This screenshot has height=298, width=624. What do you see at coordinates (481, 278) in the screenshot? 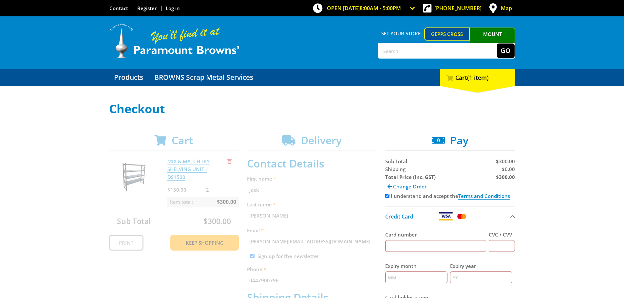
I see `input: YY` at bounding box center [481, 278].